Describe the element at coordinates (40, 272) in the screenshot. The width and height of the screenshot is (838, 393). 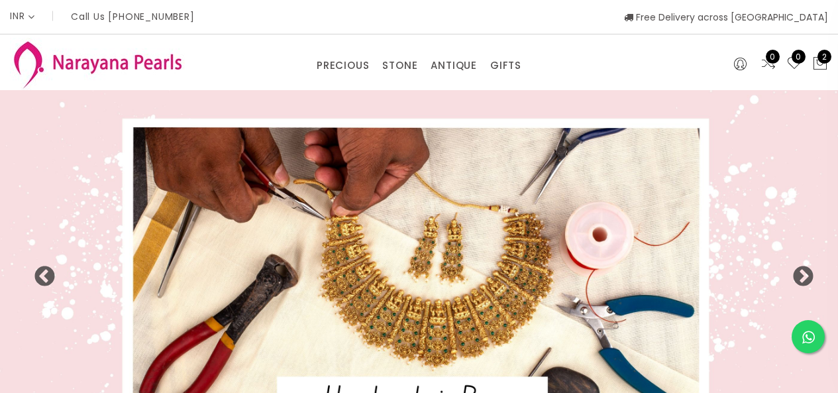
I see `button: Previous` at that location.